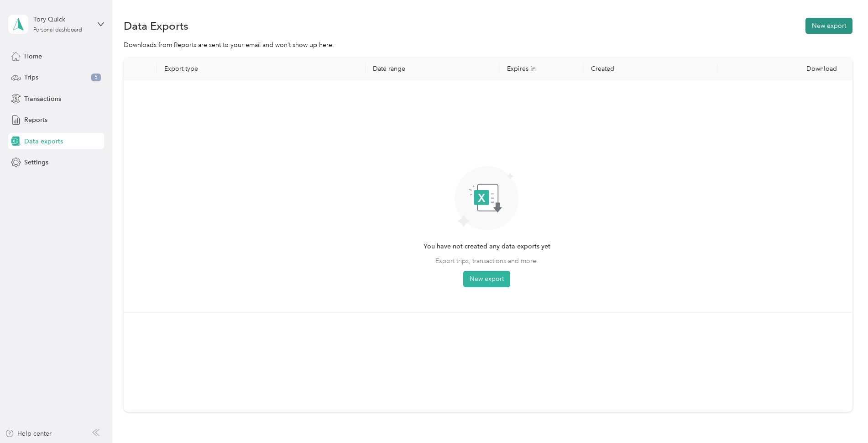  I want to click on span: Home, so click(33, 56).